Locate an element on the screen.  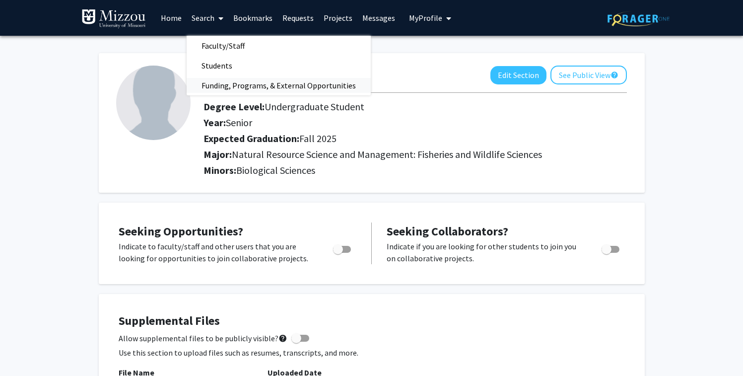
h4: Supplemental Files is located at coordinates (372, 321).